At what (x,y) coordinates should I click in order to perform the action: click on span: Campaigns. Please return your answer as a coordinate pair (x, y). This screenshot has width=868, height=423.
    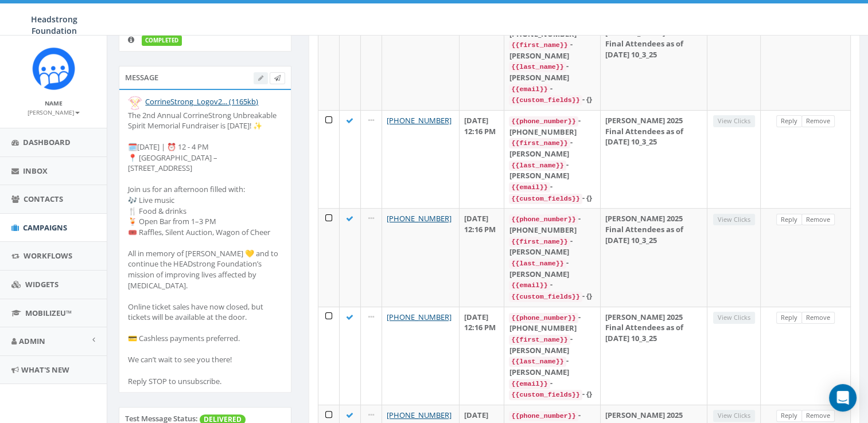
    Looking at the image, I should click on (45, 228).